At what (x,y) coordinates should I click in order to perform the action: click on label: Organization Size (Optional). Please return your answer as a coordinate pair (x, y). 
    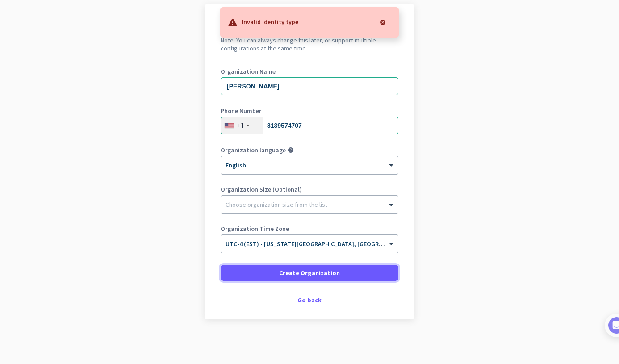
    Looking at the image, I should click on (310, 189).